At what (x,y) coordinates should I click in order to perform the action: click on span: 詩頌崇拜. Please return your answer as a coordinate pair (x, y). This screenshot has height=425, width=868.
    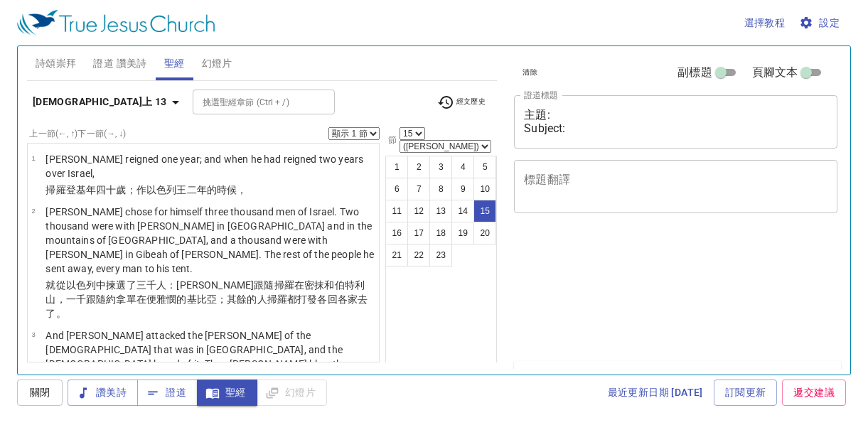
    Looking at the image, I should click on (56, 63).